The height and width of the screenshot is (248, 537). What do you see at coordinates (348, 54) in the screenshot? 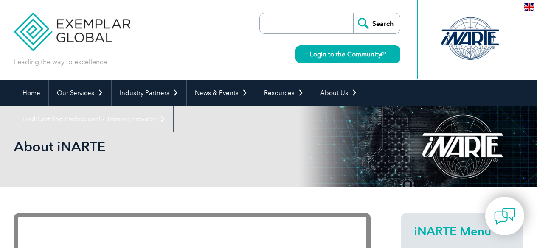
I see `a: Login to the Community` at bounding box center [348, 54].